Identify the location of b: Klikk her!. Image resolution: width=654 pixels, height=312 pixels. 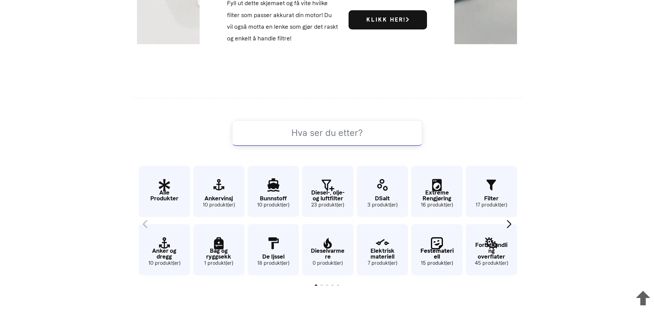
(388, 20).